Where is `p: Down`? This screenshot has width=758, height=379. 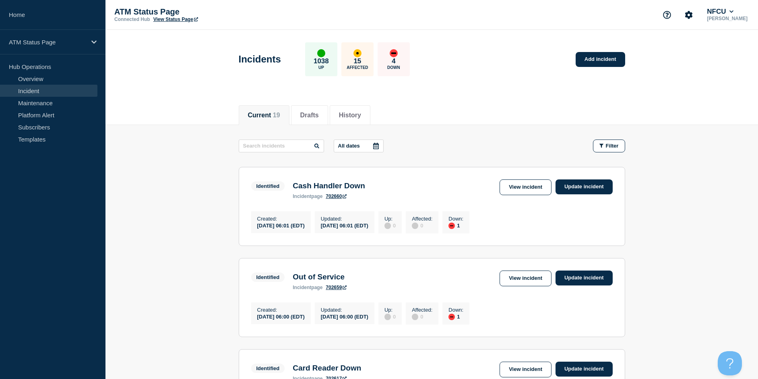
p: Down is located at coordinates (394, 67).